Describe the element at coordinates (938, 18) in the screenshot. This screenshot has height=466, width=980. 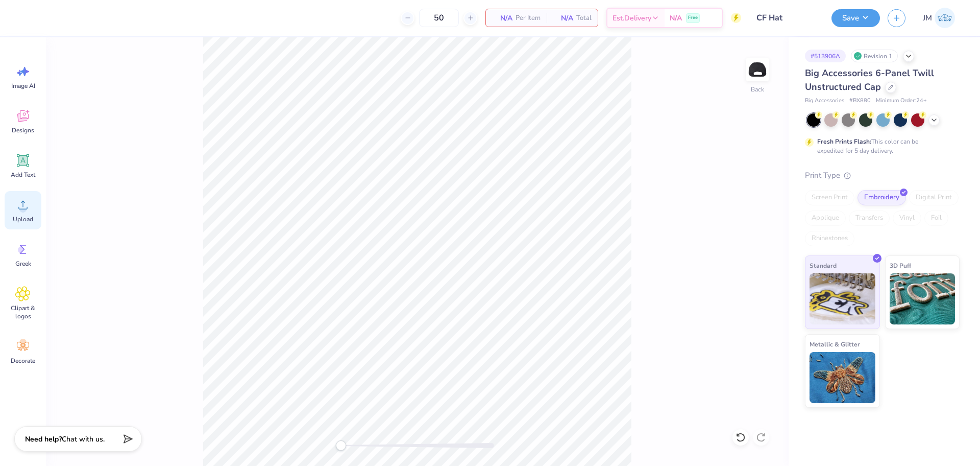
I see `a: JM` at that location.